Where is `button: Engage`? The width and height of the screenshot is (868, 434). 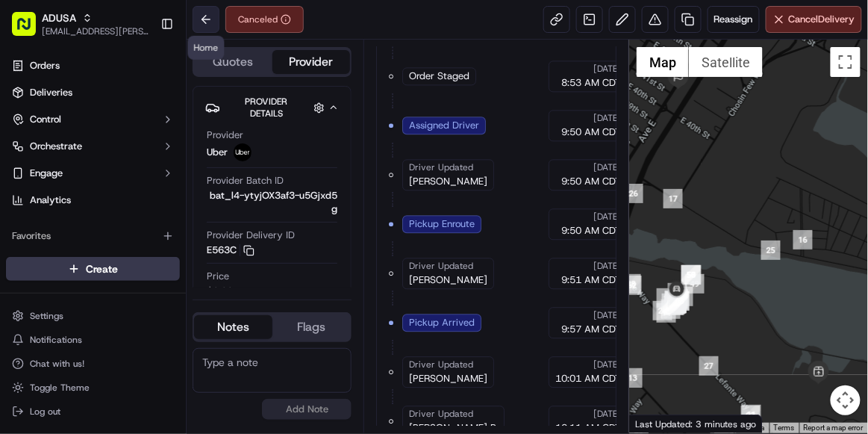
button: Engage is located at coordinates (93, 174).